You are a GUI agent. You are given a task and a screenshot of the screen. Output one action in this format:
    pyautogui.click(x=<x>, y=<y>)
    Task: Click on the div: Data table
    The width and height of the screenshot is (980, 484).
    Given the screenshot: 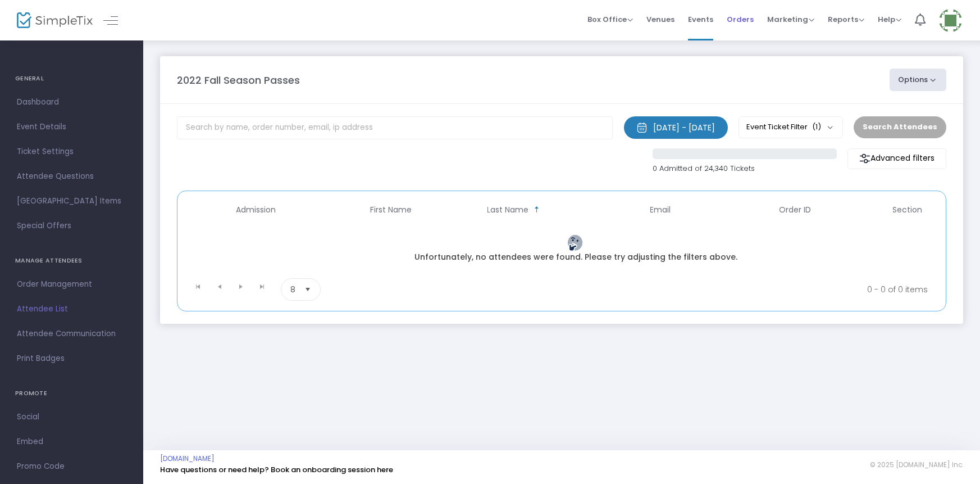 What is the action you would take?
    pyautogui.click(x=562, y=235)
    